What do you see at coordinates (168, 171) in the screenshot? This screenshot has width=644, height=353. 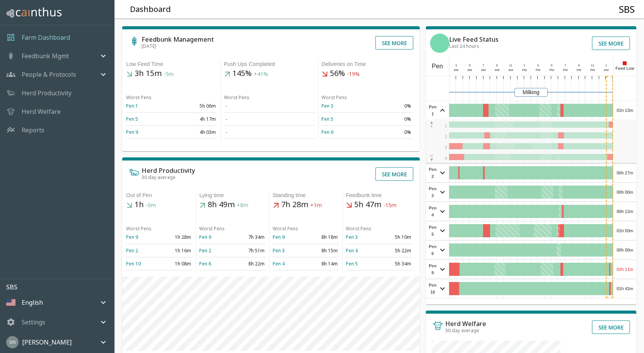 I see `h6: Herd Productivity` at bounding box center [168, 171].